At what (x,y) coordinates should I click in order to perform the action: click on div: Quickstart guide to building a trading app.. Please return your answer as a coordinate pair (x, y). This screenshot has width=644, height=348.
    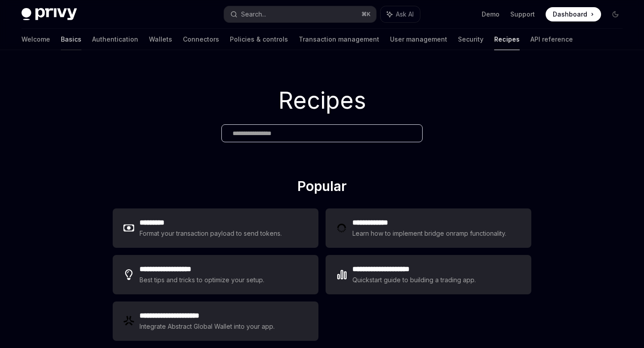
    Looking at the image, I should click on (414, 280).